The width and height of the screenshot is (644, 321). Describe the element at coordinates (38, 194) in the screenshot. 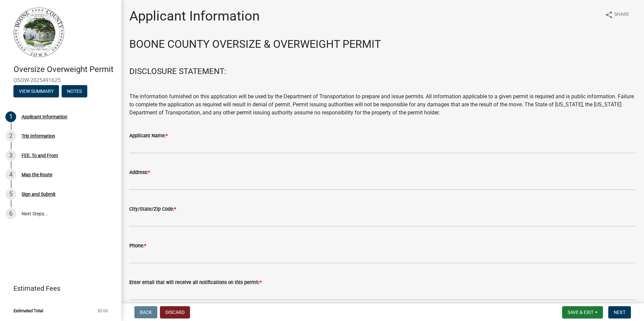

I see `div: Sign and Submit` at that location.